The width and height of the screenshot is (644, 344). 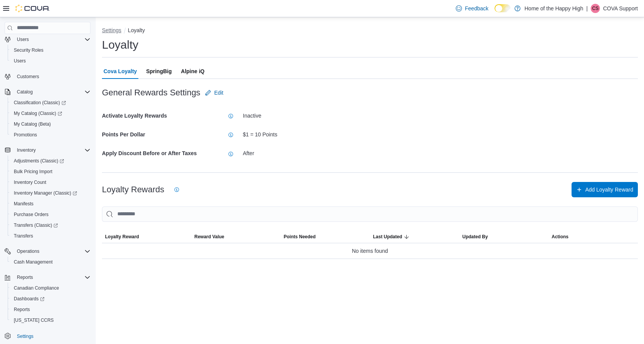 What do you see at coordinates (50, 262) in the screenshot?
I see `button: Cash Management` at bounding box center [50, 262].